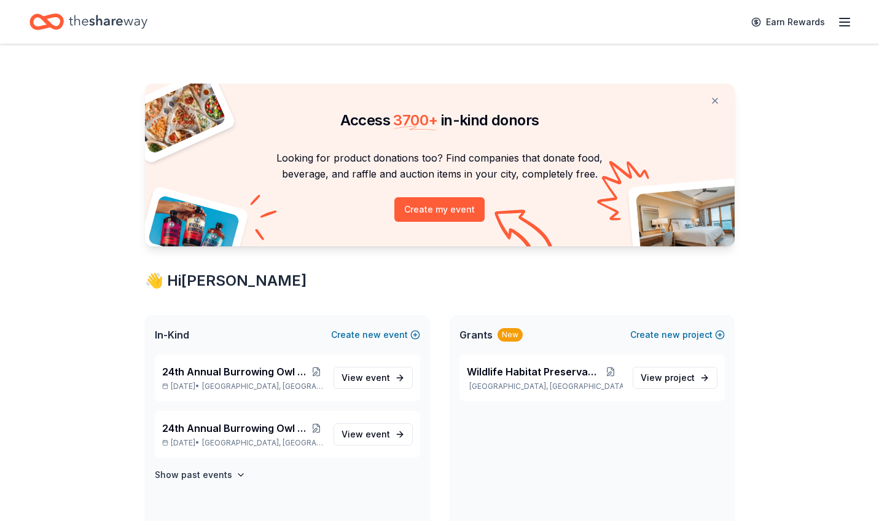  I want to click on p: Looking for product donations too? Find companies that donate food, beverage, and raffle and auct..., so click(440, 166).